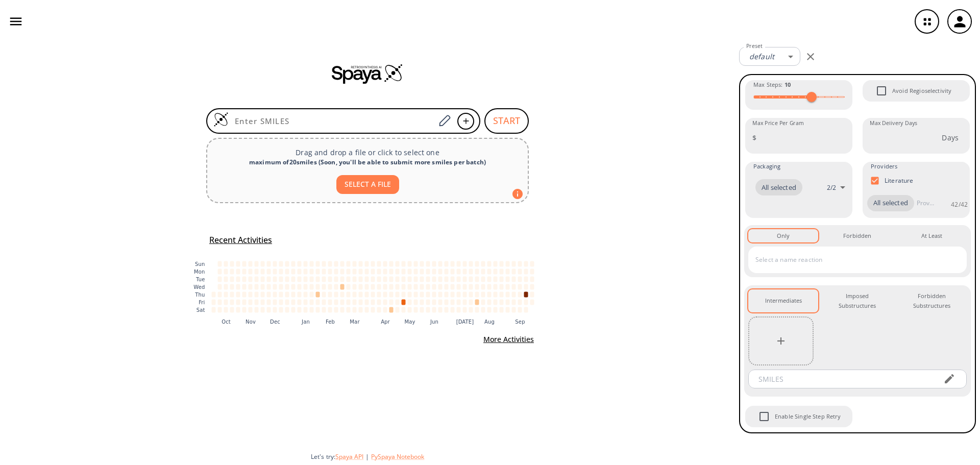 The image size is (980, 465). I want to click on input: Enter SMILES, so click(332, 121).